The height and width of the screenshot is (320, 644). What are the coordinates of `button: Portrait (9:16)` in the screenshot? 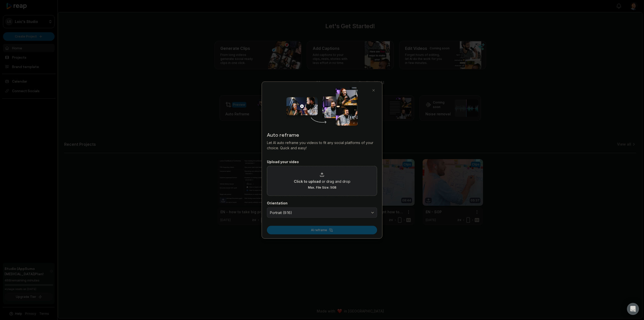 It's located at (322, 212).